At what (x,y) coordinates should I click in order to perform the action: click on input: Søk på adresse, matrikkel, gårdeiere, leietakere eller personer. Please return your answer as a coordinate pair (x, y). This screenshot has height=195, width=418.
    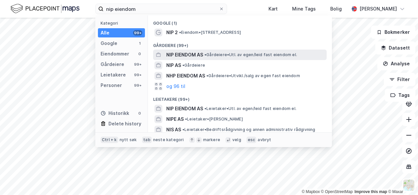
    Looking at the image, I should click on (161, 9).